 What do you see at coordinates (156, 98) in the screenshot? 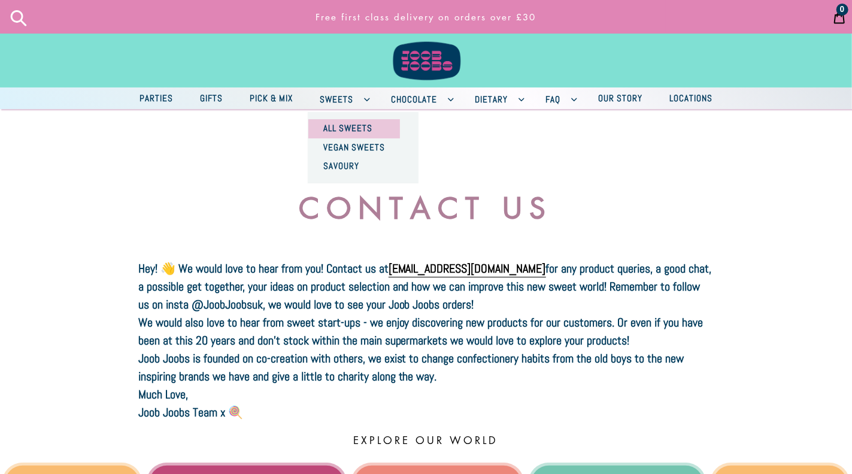
I see `a: Parties` at bounding box center [156, 98].